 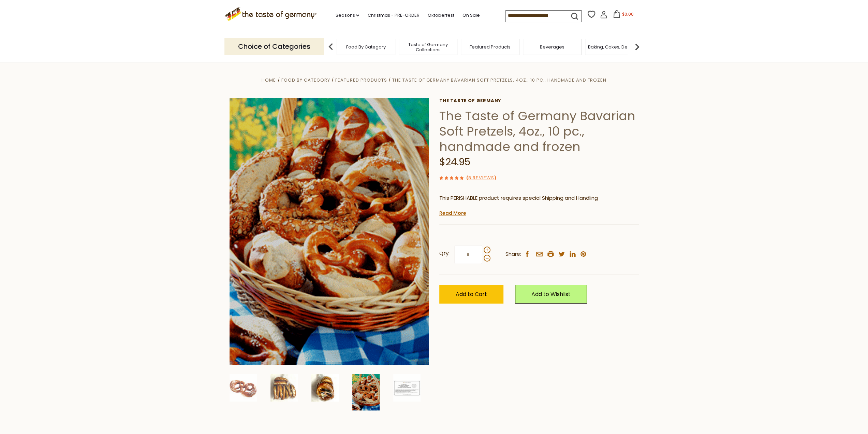 I want to click on h1: The Taste of Germany Bavarian Soft Pretzels, 4oz., 10 pc., handmade and frozen, so click(x=538, y=131).